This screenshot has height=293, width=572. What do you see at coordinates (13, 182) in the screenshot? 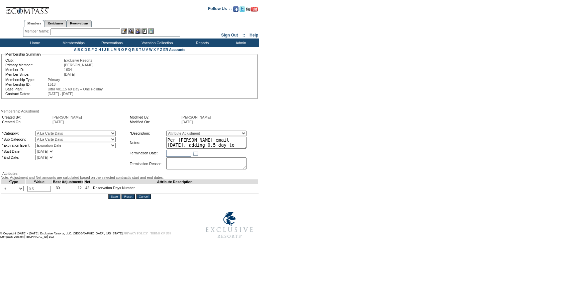
I see `td: *Type` at bounding box center [13, 182].